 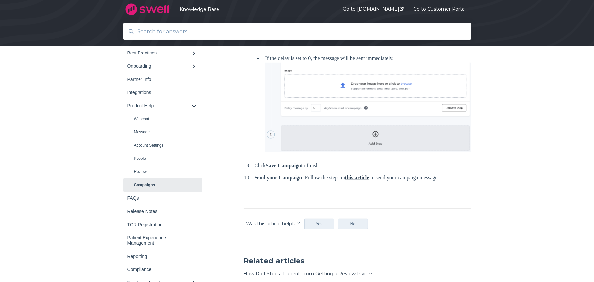 I want to click on div: Best Practices, so click(x=160, y=53).